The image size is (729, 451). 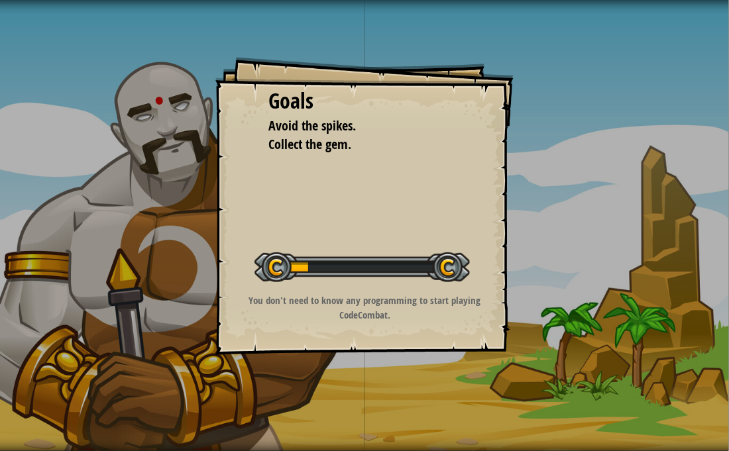 What do you see at coordinates (354, 144) in the screenshot?
I see `li: Collect the gem.` at bounding box center [354, 144].